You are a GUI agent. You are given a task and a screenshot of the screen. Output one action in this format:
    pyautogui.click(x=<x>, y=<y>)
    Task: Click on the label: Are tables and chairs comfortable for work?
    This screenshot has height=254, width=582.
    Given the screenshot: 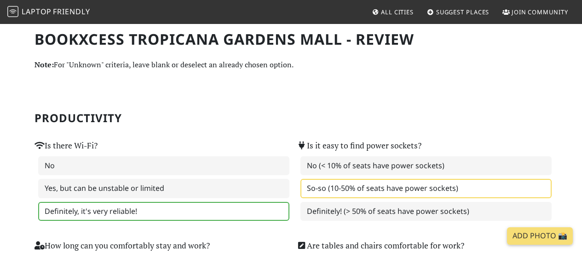 What is the action you would take?
    pyautogui.click(x=381, y=245)
    